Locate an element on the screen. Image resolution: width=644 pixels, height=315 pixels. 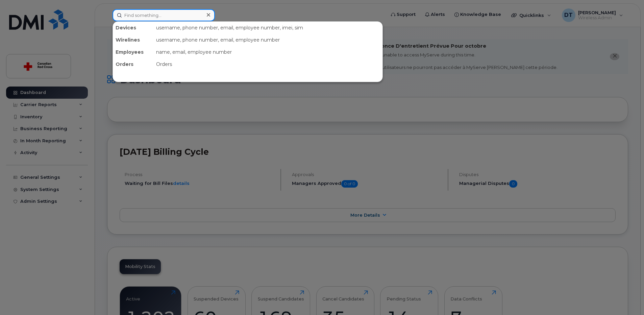
div: Wirelines is located at coordinates (133, 40).